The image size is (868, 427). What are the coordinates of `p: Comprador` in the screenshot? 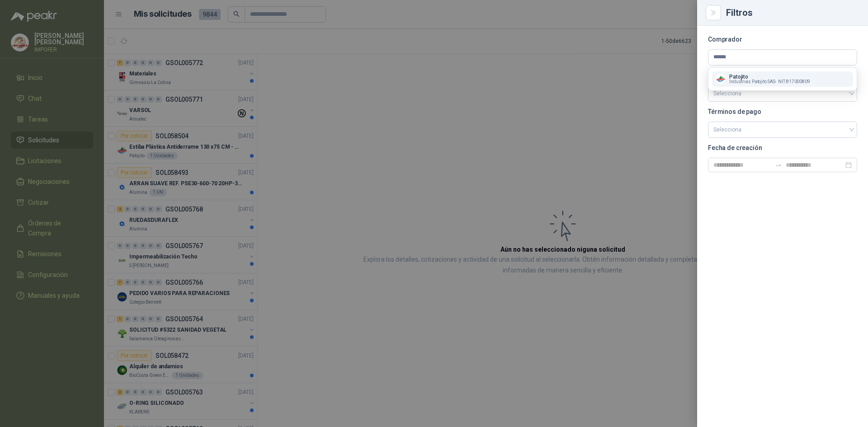 It's located at (782, 39).